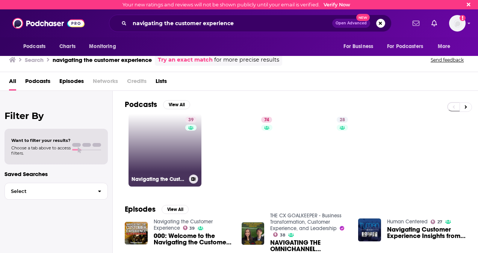 The width and height of the screenshot is (478, 253). What do you see at coordinates (67, 47) in the screenshot?
I see `span: Charts` at bounding box center [67, 47].